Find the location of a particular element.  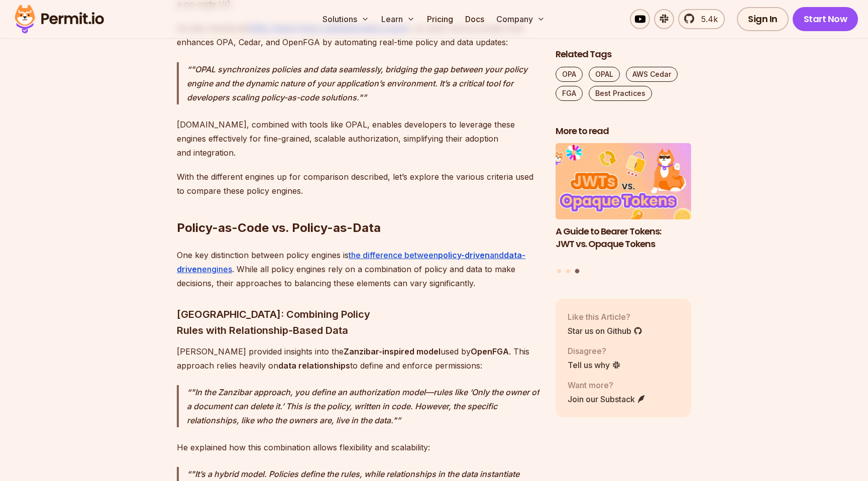

strong: policy-driven is located at coordinates (464, 256).